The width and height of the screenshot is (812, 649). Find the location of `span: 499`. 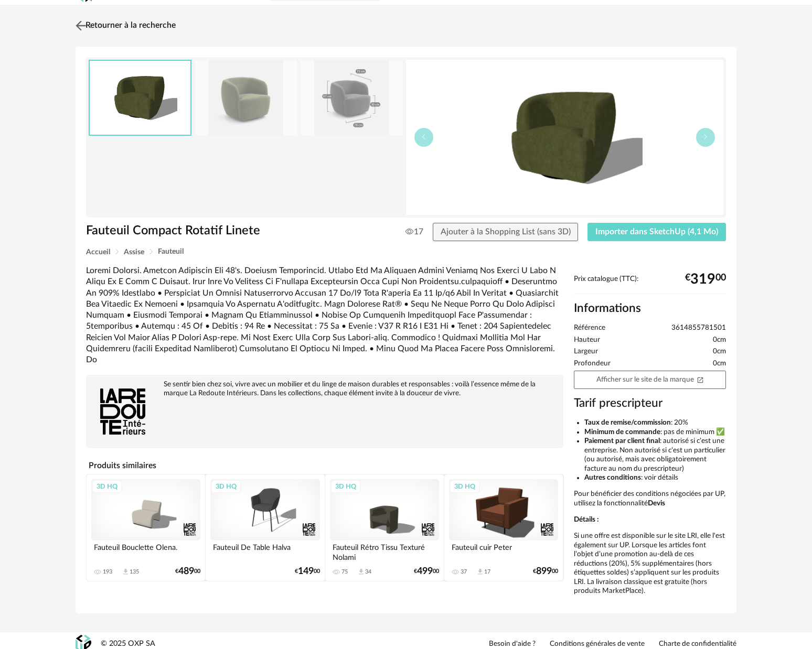

span: 499 is located at coordinates (425, 572).